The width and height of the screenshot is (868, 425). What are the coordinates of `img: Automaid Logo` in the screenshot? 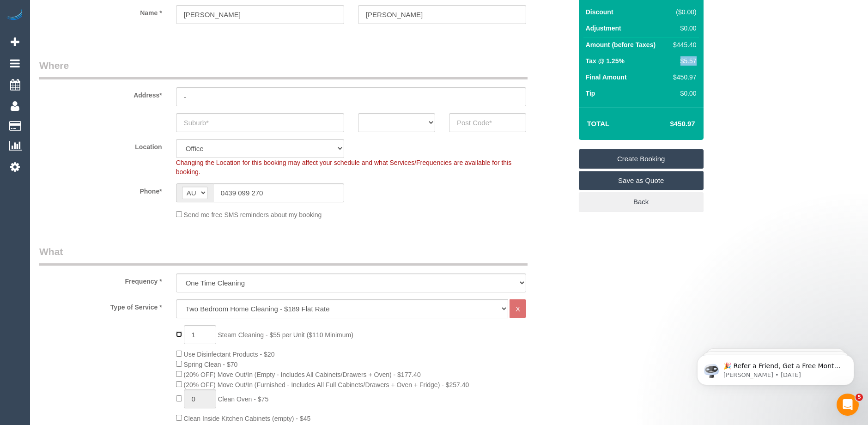 It's located at (15, 16).